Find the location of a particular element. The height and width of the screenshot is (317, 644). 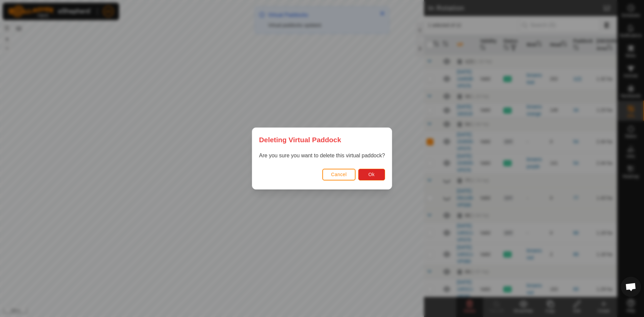

div: Open chat is located at coordinates (631, 287).